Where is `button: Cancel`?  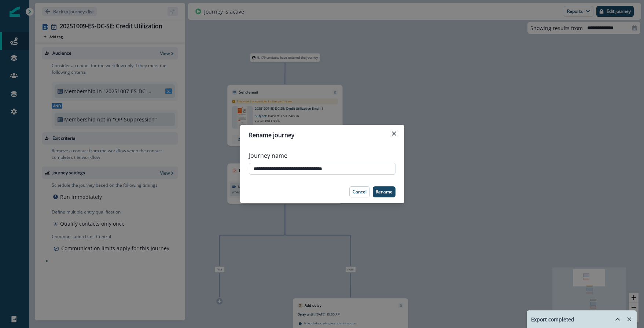 button: Cancel is located at coordinates (360, 192).